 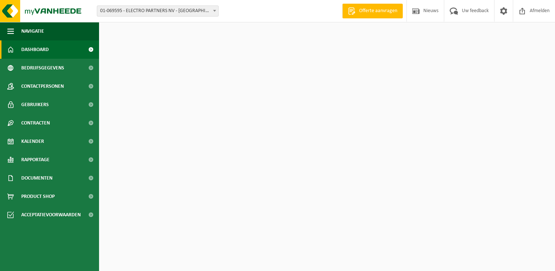 I want to click on span: Bedrijfsgegevens, so click(x=43, y=68).